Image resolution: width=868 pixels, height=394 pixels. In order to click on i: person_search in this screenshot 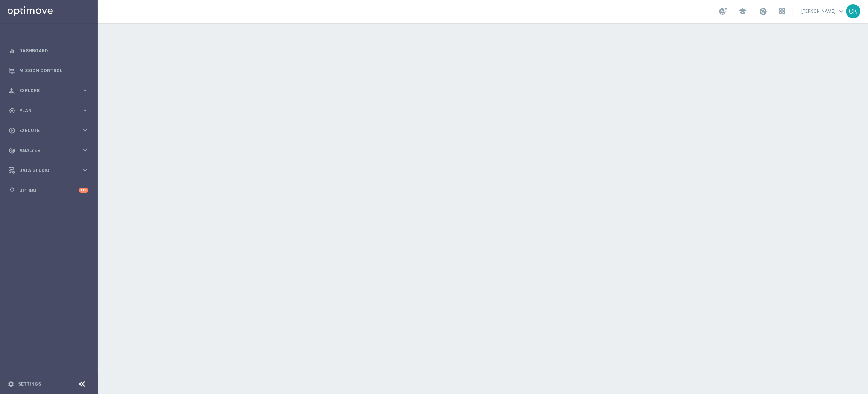, I will do `click(12, 91)`.